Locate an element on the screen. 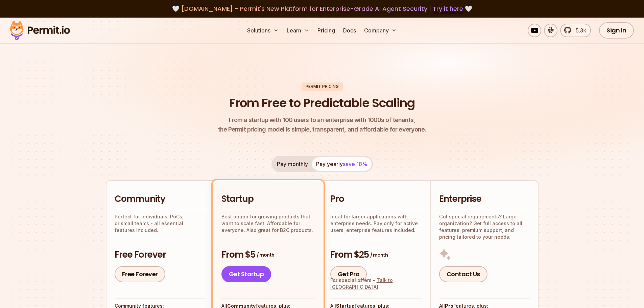  p: Ideal for larger applications with enterprise needs. Pay only for active users, enterprise featur... is located at coordinates (376, 223).